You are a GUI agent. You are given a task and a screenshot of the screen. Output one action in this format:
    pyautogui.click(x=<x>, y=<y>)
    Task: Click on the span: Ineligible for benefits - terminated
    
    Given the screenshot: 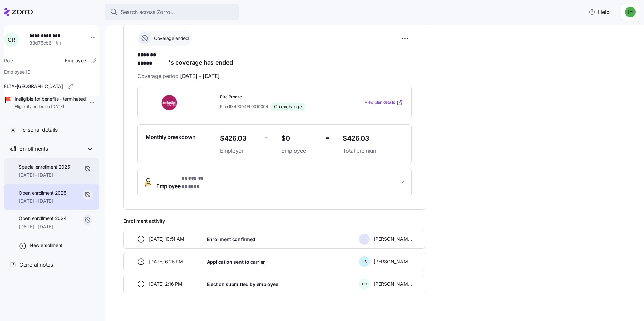 What is the action you would take?
    pyautogui.click(x=50, y=99)
    